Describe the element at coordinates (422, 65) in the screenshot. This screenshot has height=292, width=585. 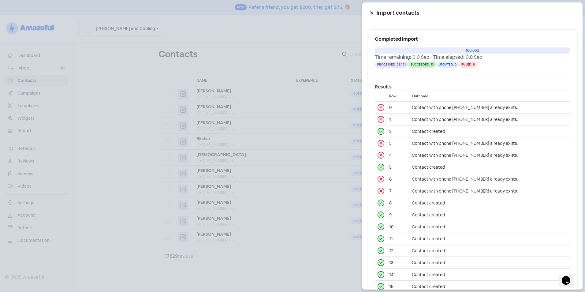
I see `span: Succeeded: 13` at that location.